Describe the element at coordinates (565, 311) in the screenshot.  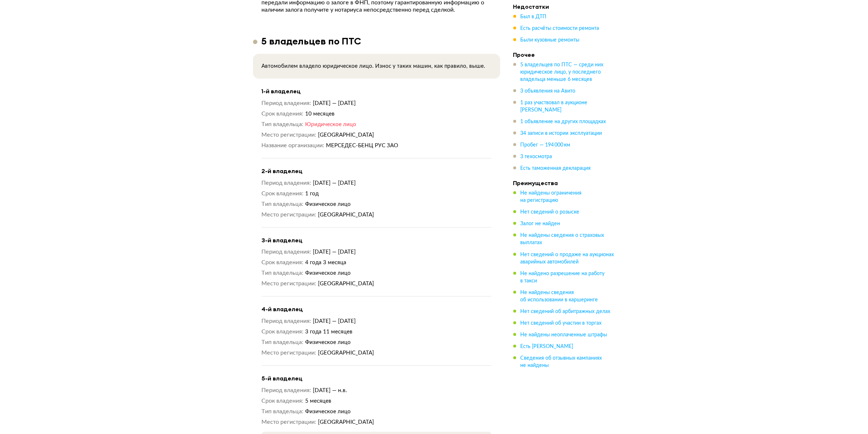
I see `span: Нет сведений об арбитражных делах` at that location.